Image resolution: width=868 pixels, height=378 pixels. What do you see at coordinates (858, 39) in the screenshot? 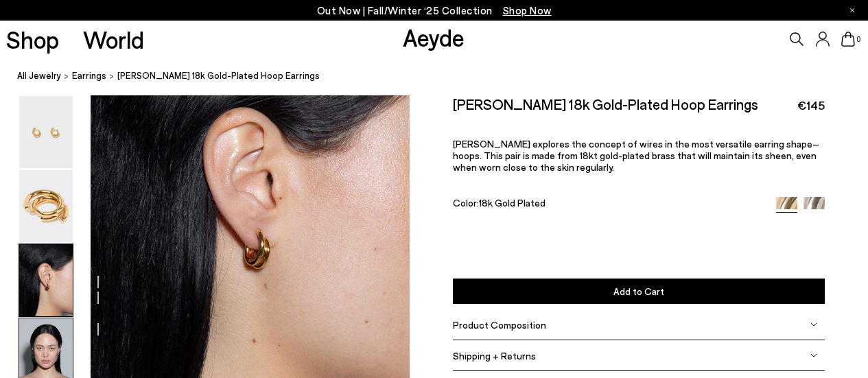
I see `span: 0` at bounding box center [858, 39].